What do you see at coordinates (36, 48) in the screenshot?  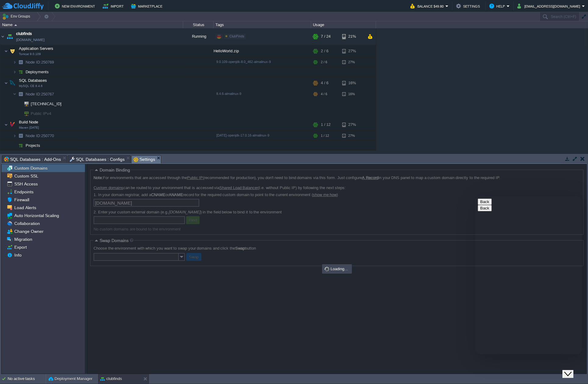 I see `span: Application Servers` at bounding box center [36, 48].